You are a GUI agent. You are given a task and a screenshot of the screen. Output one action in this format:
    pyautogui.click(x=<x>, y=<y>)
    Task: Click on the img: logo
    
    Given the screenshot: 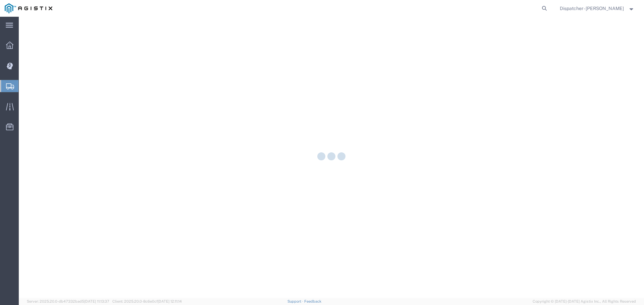 What is the action you would take?
    pyautogui.click(x=29, y=8)
    